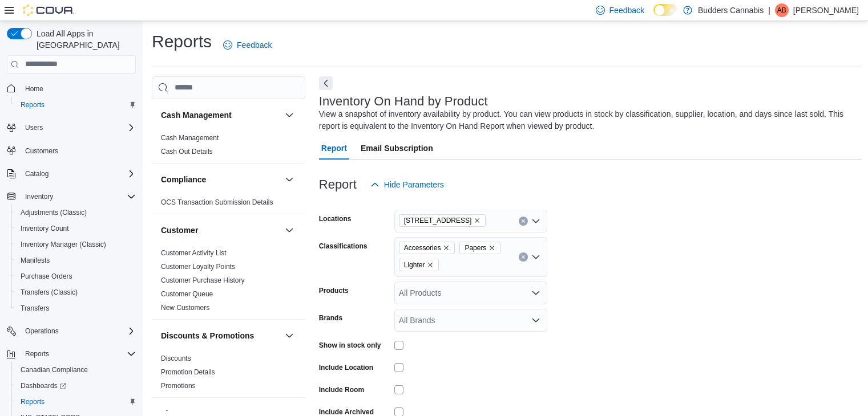  What do you see at coordinates (185, 308) in the screenshot?
I see `a: New Customers` at bounding box center [185, 308].